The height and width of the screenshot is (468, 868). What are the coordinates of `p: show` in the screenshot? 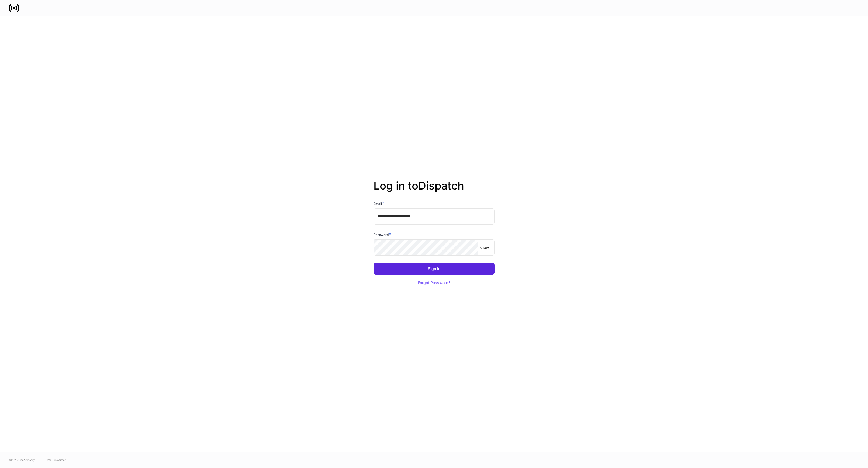 It's located at (485, 248).